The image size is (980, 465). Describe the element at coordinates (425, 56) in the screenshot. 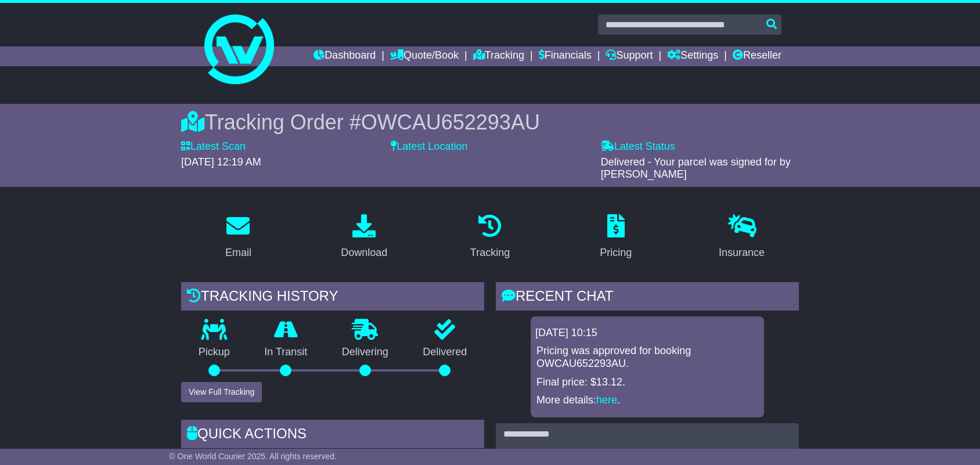

I see `a: Quote/Book` at that location.